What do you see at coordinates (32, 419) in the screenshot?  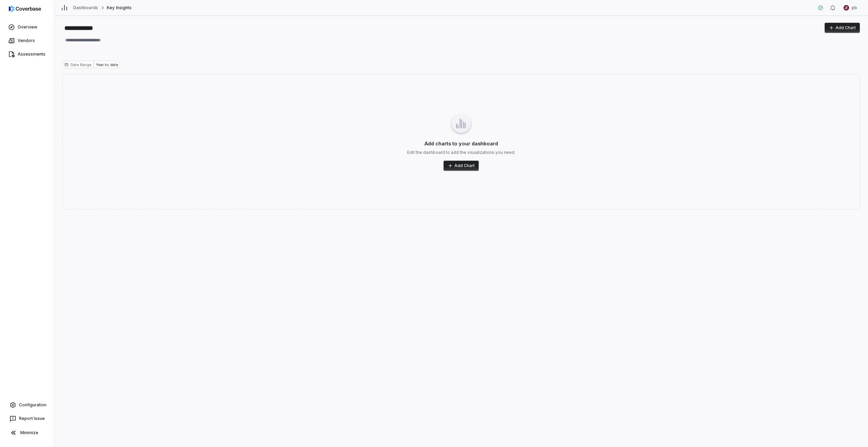 I see `span: Report Issue` at bounding box center [32, 419].